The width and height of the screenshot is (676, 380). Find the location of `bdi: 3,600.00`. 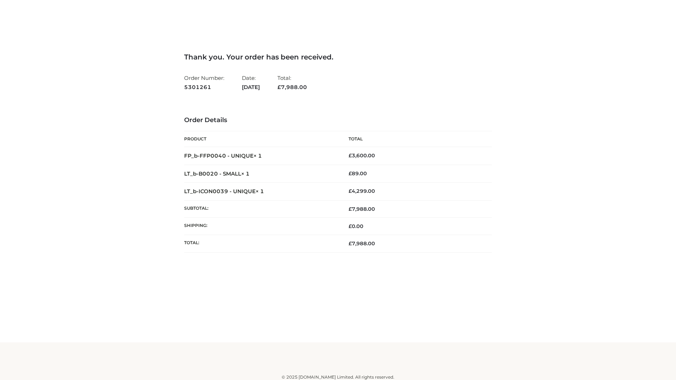

bdi: 3,600.00 is located at coordinates (362, 156).